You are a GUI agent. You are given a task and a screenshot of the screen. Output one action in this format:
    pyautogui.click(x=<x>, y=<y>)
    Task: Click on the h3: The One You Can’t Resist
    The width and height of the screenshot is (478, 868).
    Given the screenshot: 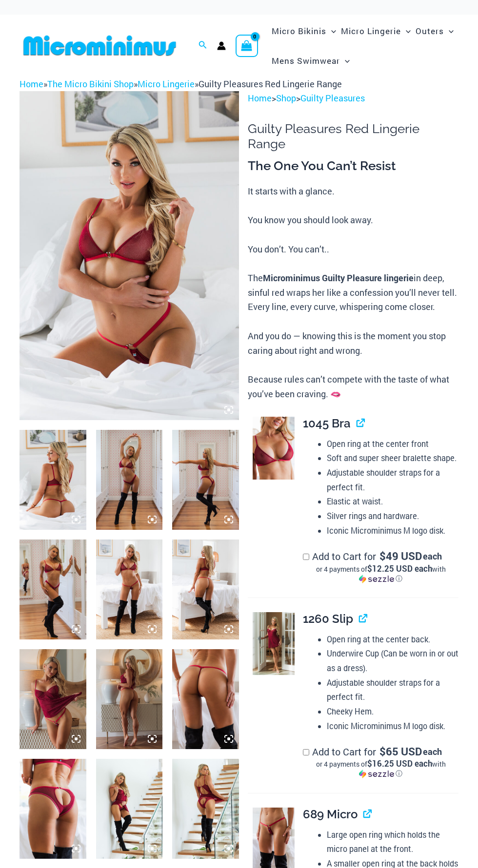 What is the action you would take?
    pyautogui.click(x=353, y=166)
    